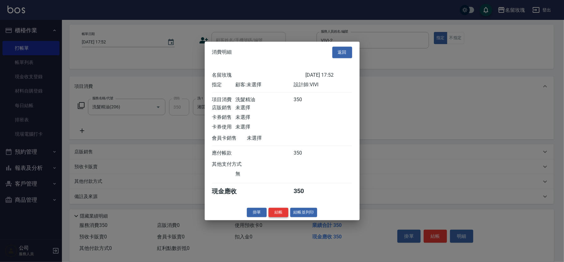 This screenshot has width=564, height=262. Describe the element at coordinates (257, 212) in the screenshot. I see `button: 掛單` at that location.